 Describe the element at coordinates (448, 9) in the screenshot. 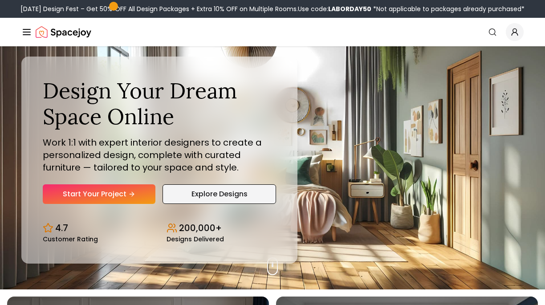

I see `span: *Not applicable to packages already purchased*` at that location.